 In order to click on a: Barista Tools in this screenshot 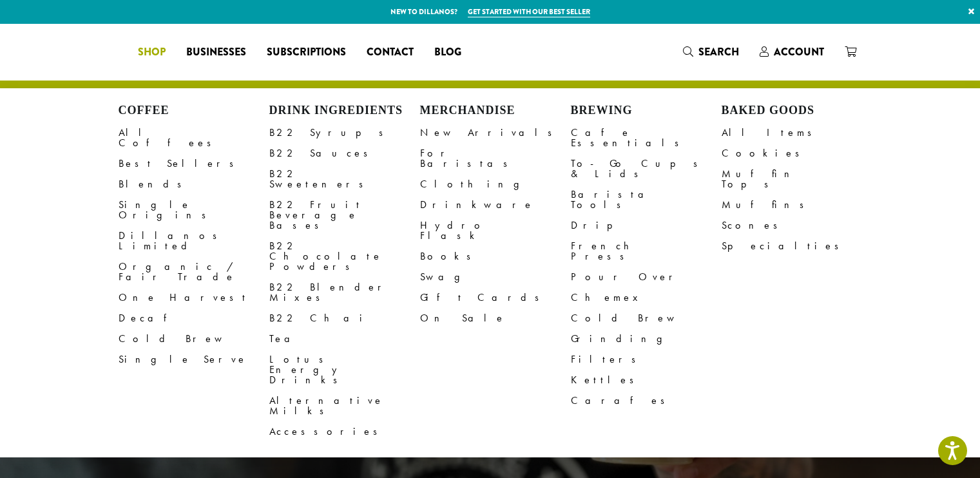, I will do `click(646, 200)`.